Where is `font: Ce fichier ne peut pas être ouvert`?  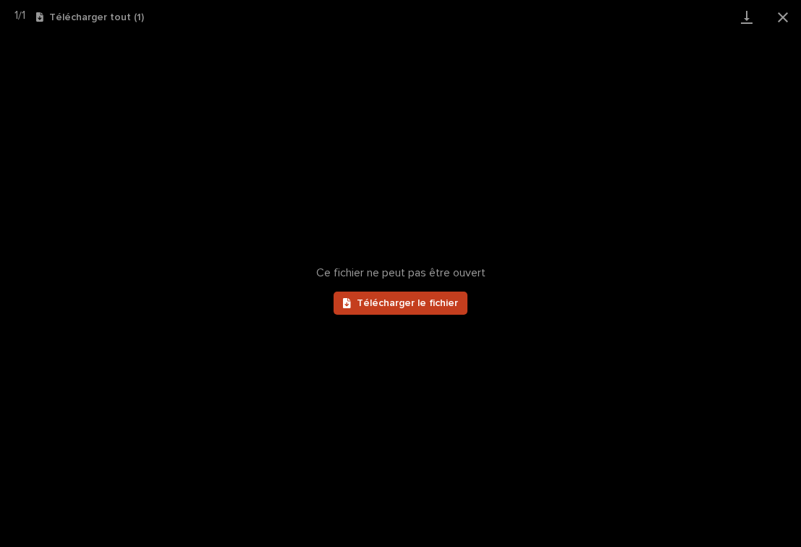
font: Ce fichier ne peut pas être ouvert is located at coordinates (401, 273).